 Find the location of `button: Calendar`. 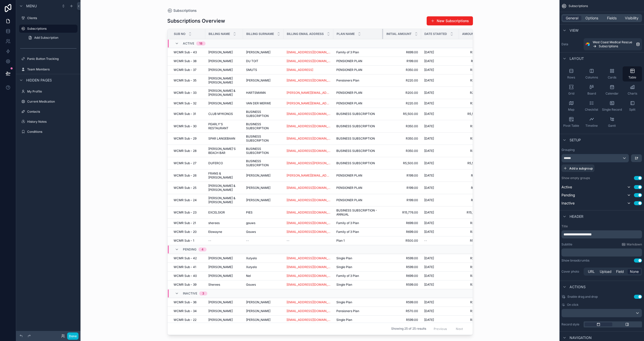

button: Calendar is located at coordinates (612, 90).